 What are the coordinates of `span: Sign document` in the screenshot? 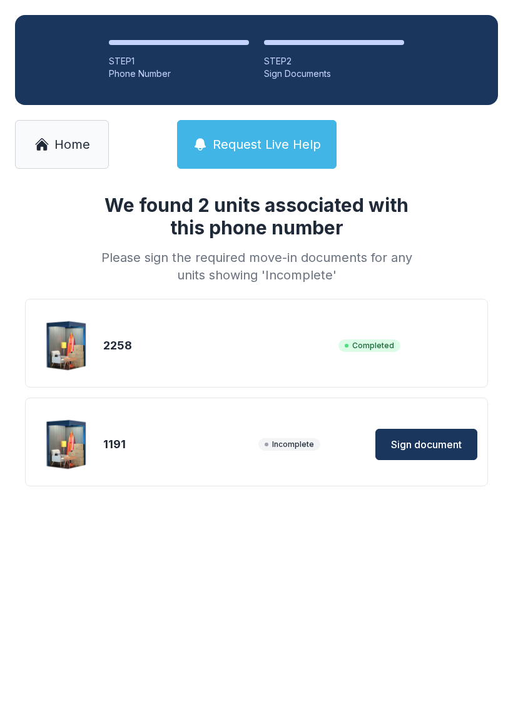 It's located at (426, 444).